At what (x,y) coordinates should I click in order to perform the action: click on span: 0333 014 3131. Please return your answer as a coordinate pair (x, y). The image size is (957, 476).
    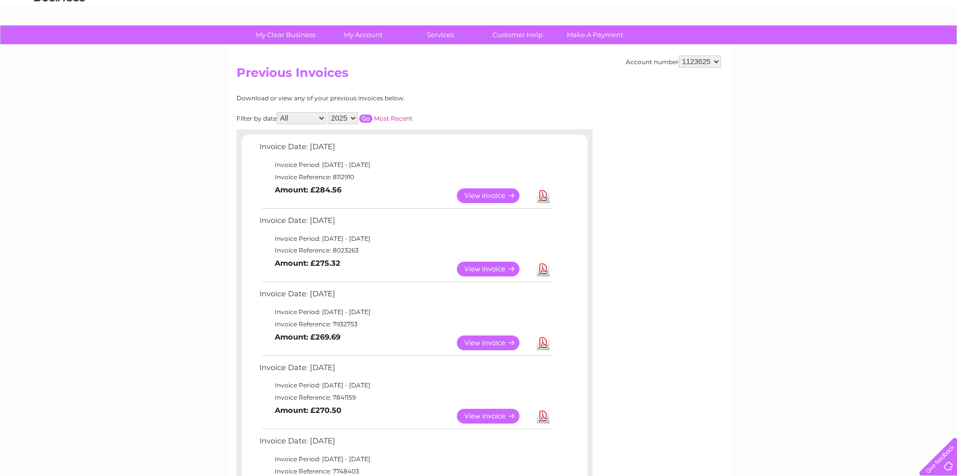
    Looking at the image, I should click on (800, 11).